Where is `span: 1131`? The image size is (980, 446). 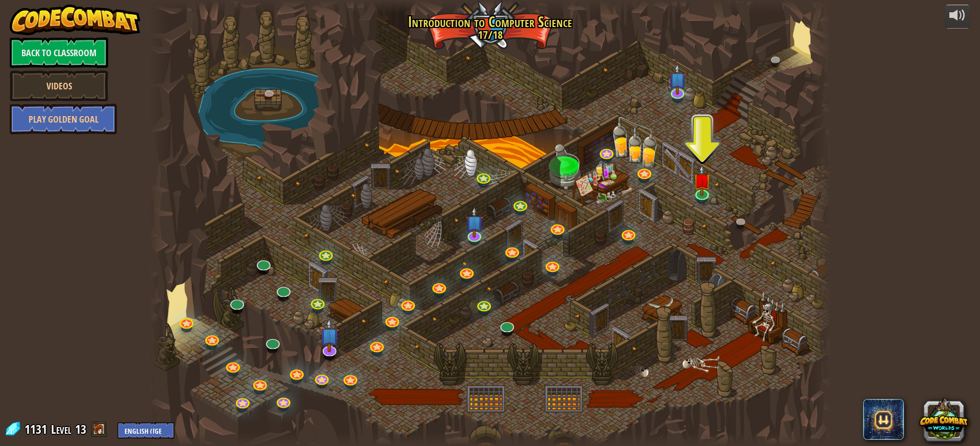
span: 1131 is located at coordinates (37, 429).